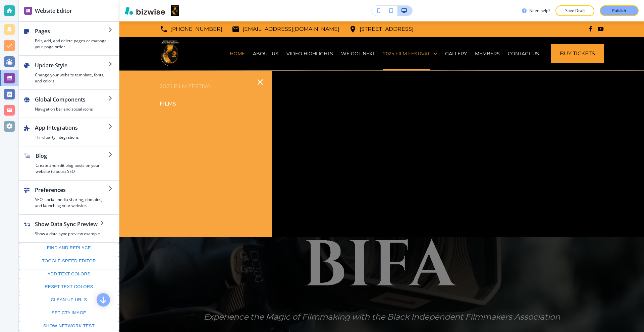 The height and width of the screenshot is (332, 644). I want to click on h4: Change your website template, fonts, and colors, so click(72, 78).